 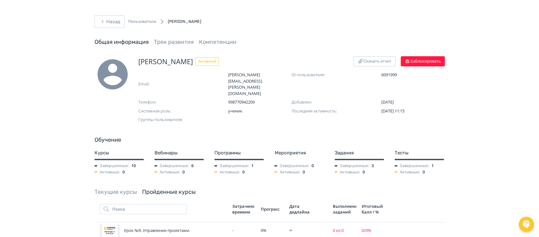 I want to click on button: Назад, so click(x=109, y=22).